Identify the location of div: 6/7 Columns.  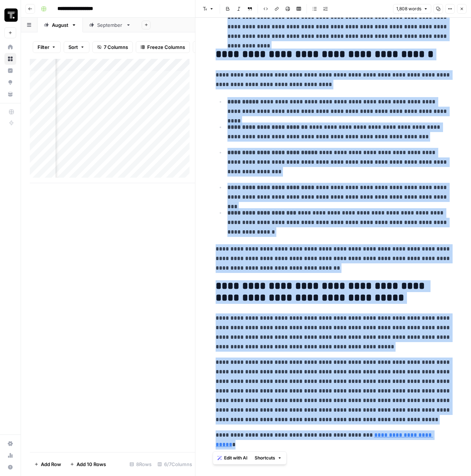
(175, 464).